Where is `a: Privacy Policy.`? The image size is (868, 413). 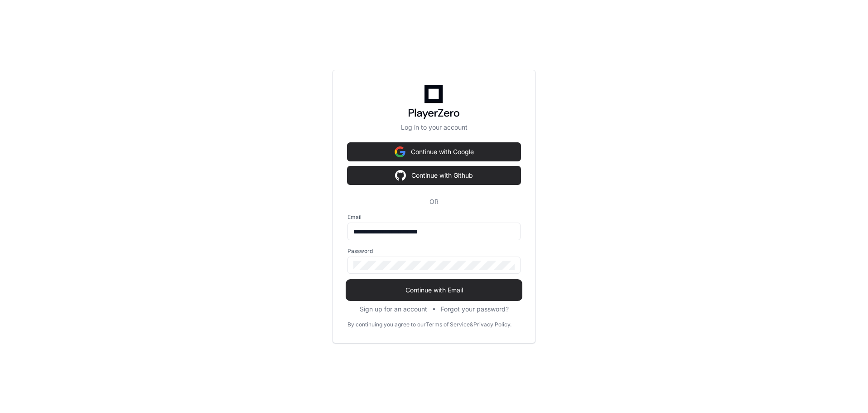 a: Privacy Policy. is located at coordinates (493, 325).